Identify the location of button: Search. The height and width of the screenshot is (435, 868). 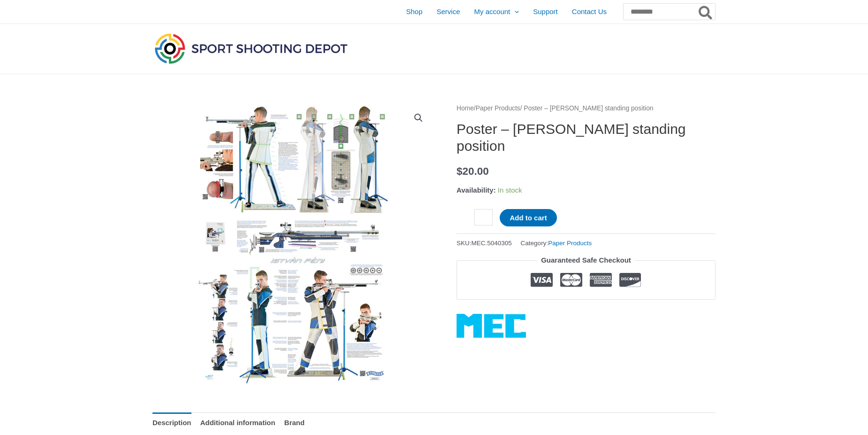
(706, 12).